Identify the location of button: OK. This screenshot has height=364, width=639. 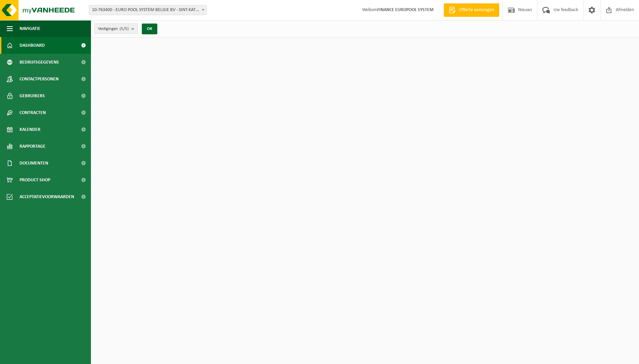
(150, 29).